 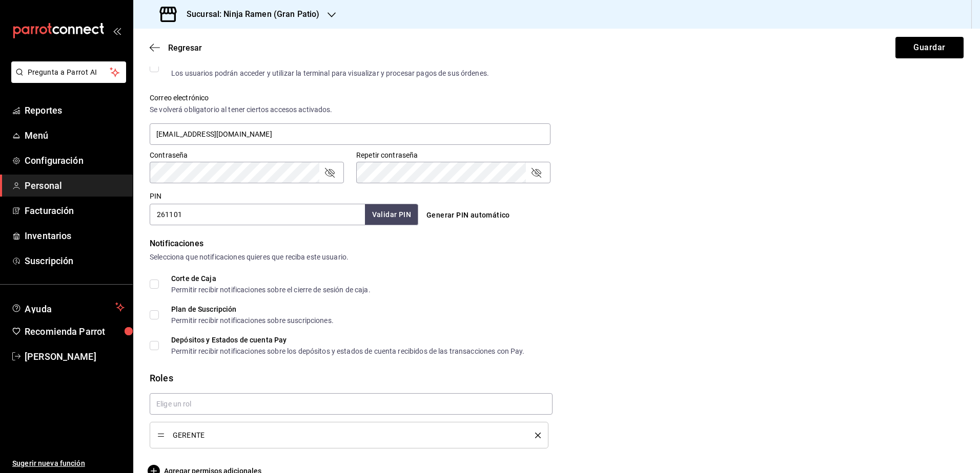 I want to click on label: Repetir contraseña, so click(x=453, y=155).